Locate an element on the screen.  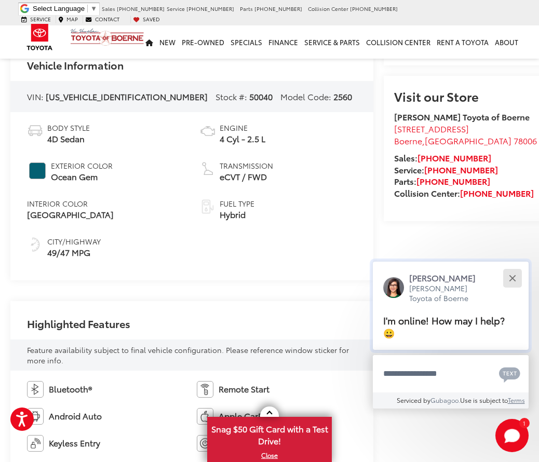
a: Service & Parts: Opens in a new tab is located at coordinates (332, 42).